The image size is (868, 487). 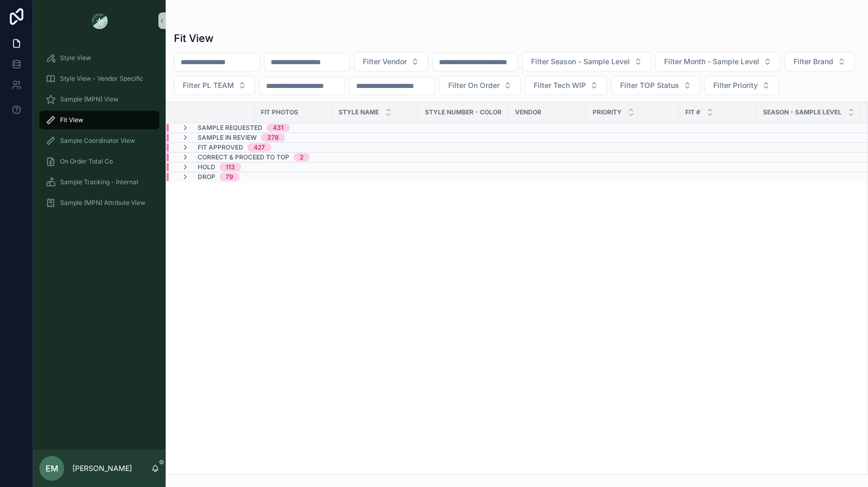 What do you see at coordinates (99, 182) in the screenshot?
I see `span: Sample Tracking - Internal` at bounding box center [99, 182].